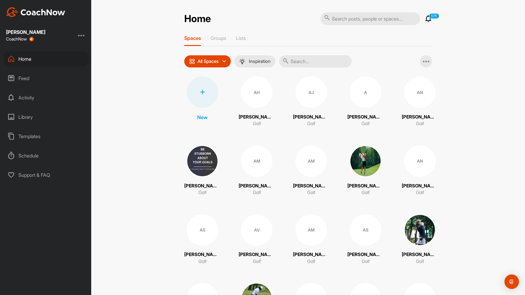  I want to click on img: square_03f75beab11b7d1fc70b6e773ab571e2.jpg, so click(420, 230).